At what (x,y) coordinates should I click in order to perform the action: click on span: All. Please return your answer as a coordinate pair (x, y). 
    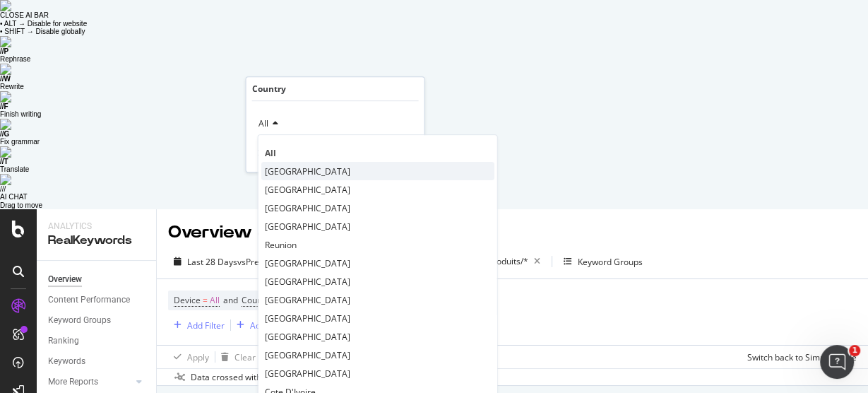
    Looking at the image, I should click on (215, 300).